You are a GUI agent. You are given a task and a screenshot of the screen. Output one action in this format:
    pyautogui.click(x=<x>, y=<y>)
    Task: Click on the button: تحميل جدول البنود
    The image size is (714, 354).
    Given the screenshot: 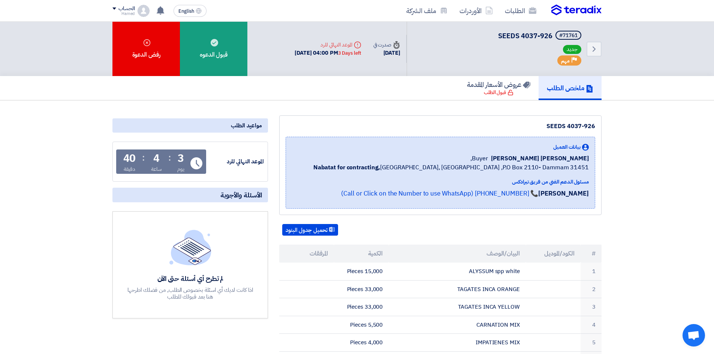 What is the action you would take?
    pyautogui.click(x=310, y=230)
    